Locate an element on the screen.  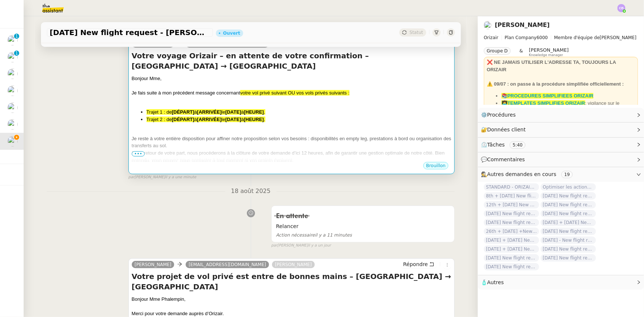
span: Merci pour votre demande auprès d’Orizair. is located at coordinates (178, 313).